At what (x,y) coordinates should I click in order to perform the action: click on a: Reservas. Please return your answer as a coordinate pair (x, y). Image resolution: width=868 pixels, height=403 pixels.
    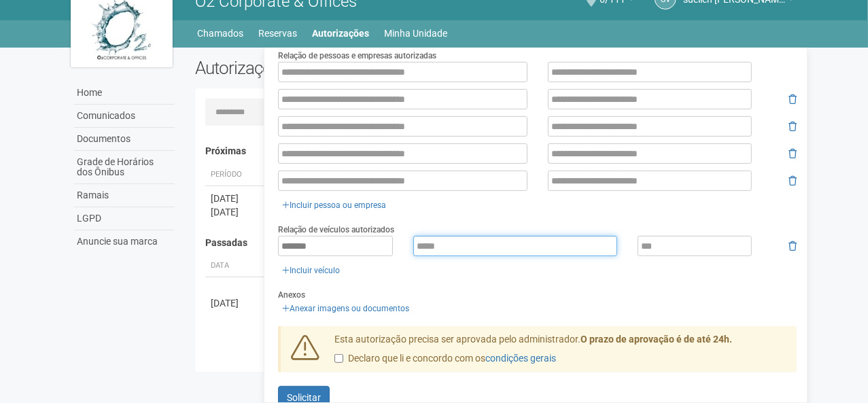
    Looking at the image, I should click on (278, 33).